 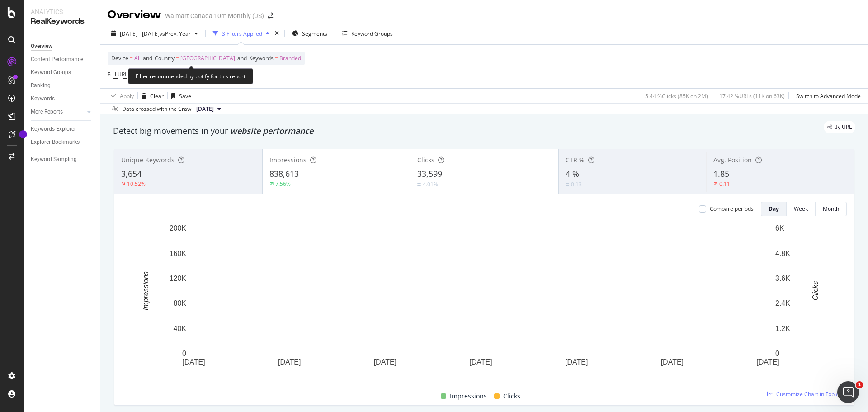 What do you see at coordinates (575, 160) in the screenshot?
I see `span: CTR %` at bounding box center [575, 160].